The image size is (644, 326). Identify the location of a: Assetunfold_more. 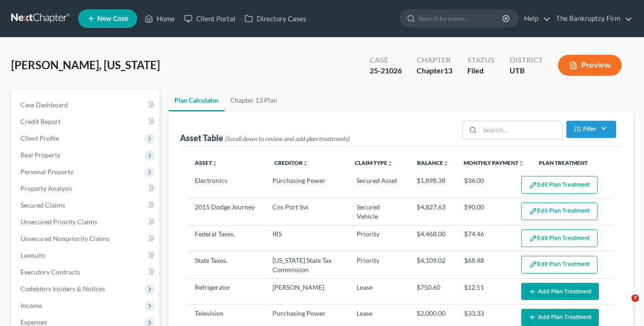
(206, 163).